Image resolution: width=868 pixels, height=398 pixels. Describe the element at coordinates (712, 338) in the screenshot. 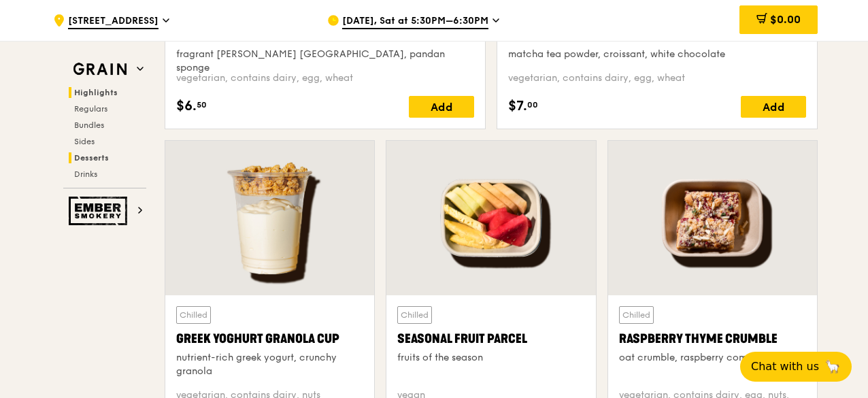

I see `div: Raspberry Thyme Crumble` at that location.